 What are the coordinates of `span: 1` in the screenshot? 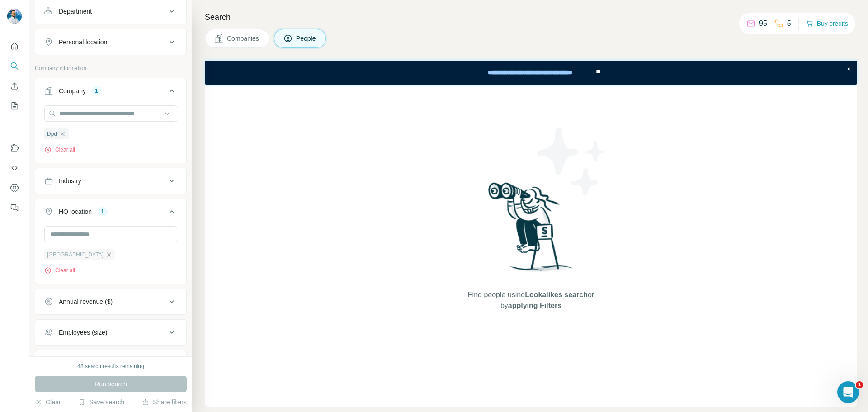 It's located at (859, 385).